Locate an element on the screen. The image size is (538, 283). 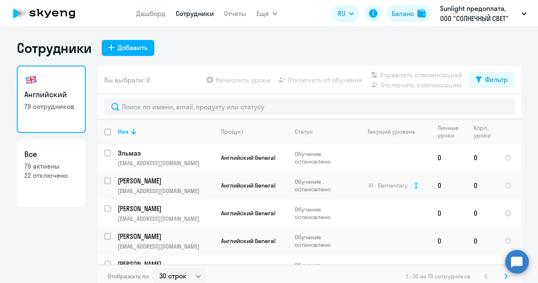
h3: Все is located at coordinates (51, 154).